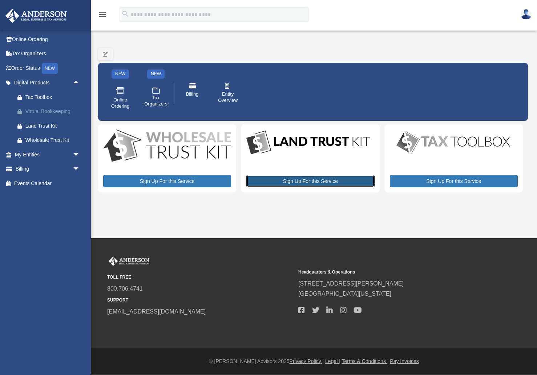 This screenshot has width=537, height=375. I want to click on div: Tax Toolbox, so click(53, 97).